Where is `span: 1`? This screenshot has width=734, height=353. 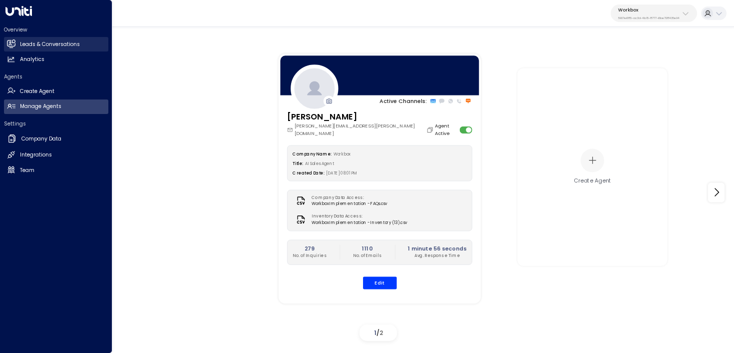
span: 1 is located at coordinates (375, 332).